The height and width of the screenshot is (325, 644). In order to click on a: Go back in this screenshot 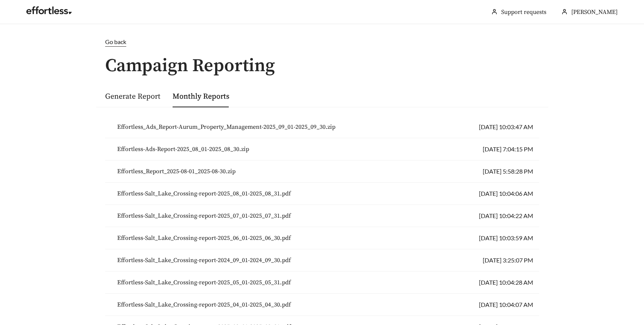, I will do `click(322, 42)`.